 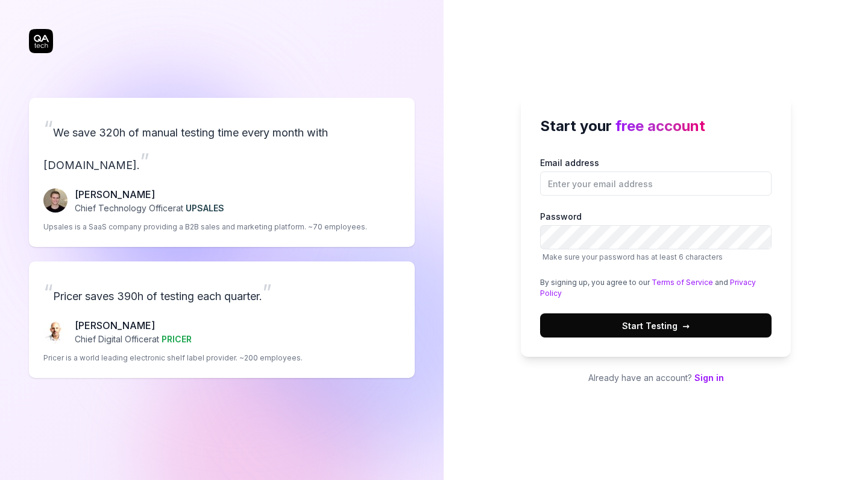 I want to click on h2: Start your, so click(x=656, y=126).